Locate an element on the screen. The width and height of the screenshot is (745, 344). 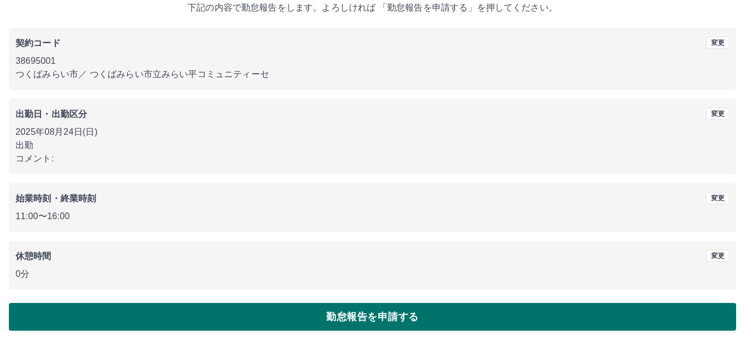
button: 勤怠報告を申請する is located at coordinates (372, 317).